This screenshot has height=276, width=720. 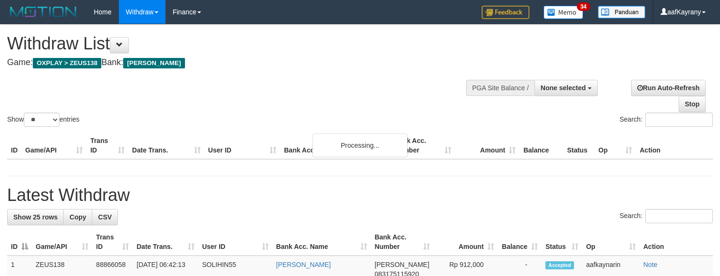 I want to click on th: Op, so click(x=615, y=146).